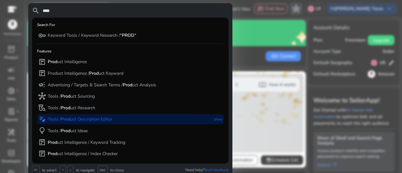  What do you see at coordinates (217, 170) in the screenshot?
I see `span: Send feedback` at bounding box center [217, 170].